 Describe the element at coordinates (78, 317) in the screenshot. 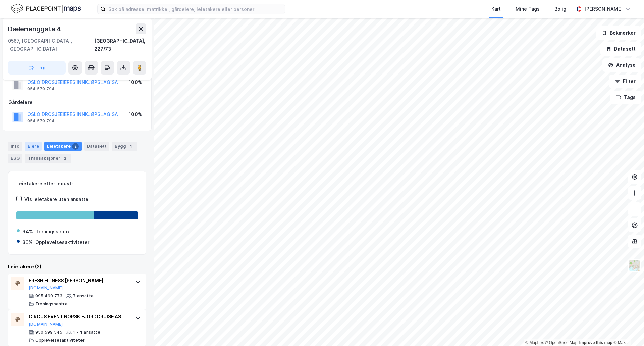

I see `div: CIRCUS EVENT NORSK FJORDCRUISE AS` at that location.